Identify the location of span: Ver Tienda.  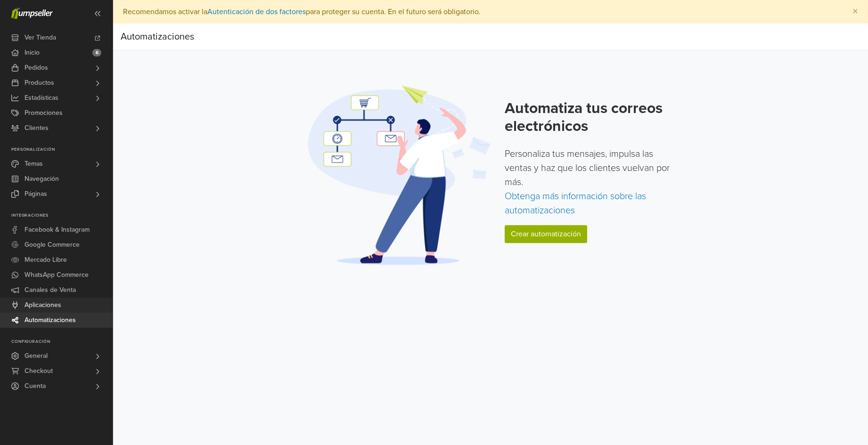
(40, 37).